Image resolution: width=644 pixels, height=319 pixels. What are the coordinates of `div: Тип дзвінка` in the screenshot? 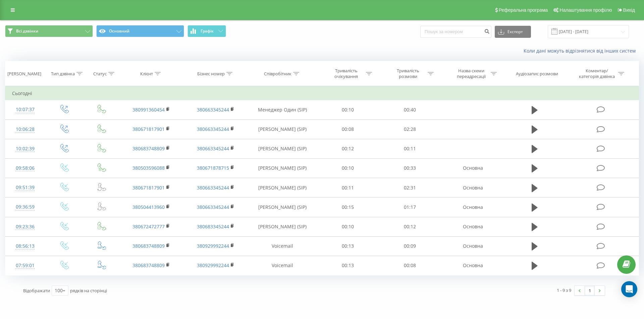 It's located at (62, 74).